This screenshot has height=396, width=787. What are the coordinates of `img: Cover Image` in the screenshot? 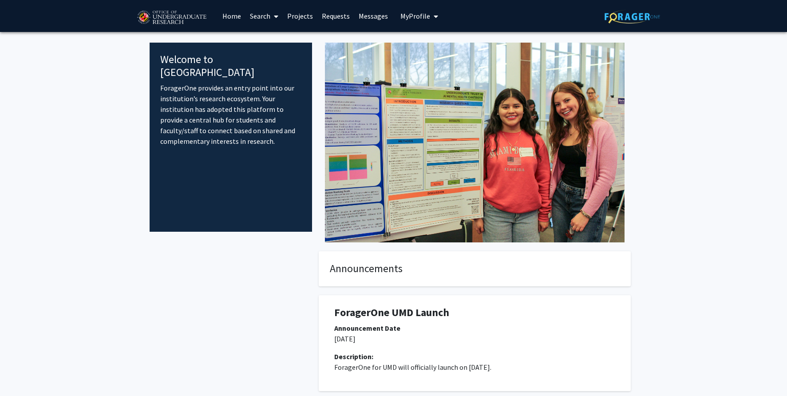 It's located at (474, 142).